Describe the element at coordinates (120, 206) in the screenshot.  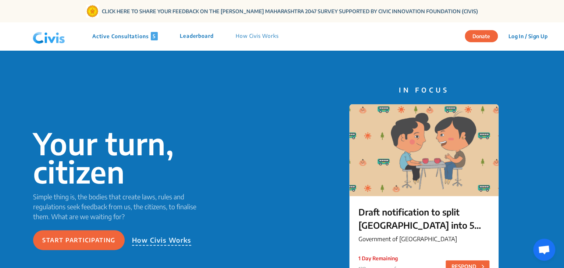
I see `p: Simple thing is, the bodies that create laws, rules and regulations seek feedback from us, the ci...` at that location.